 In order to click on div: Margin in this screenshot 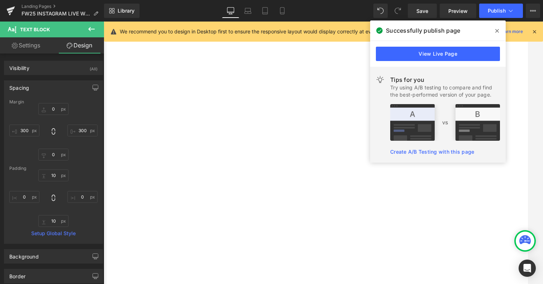, I will do `click(53, 102)`.